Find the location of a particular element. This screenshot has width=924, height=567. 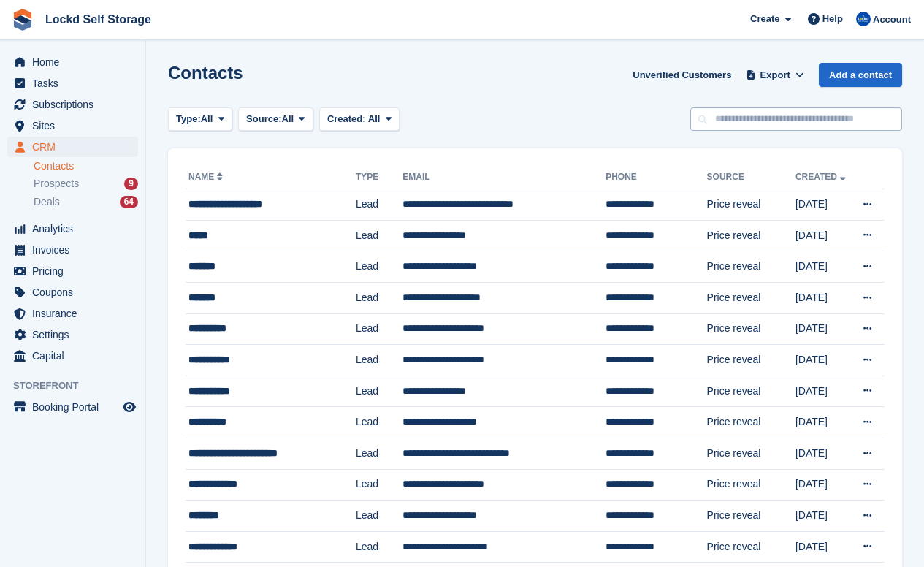

th: Phone is located at coordinates (656, 177).